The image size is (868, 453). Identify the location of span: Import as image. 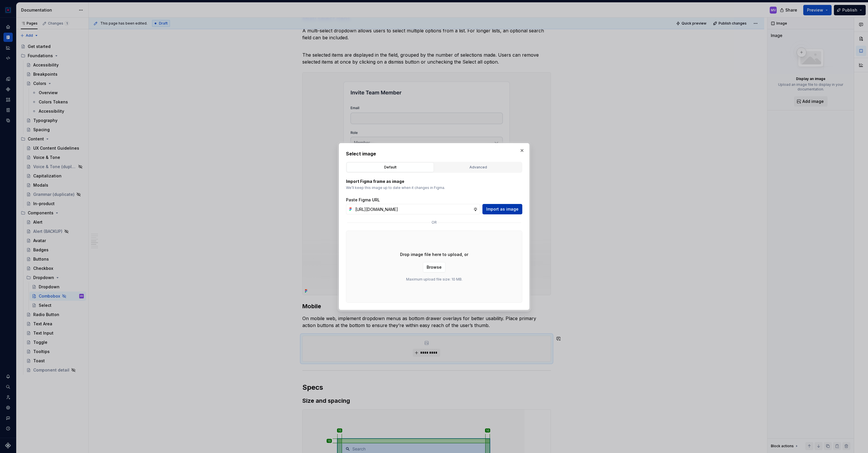
(502, 209).